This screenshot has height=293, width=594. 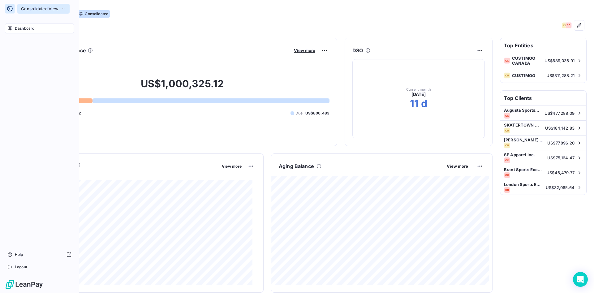 I want to click on div: Brant Sports ExcellenceCCUS$46,479.77, so click(x=543, y=172).